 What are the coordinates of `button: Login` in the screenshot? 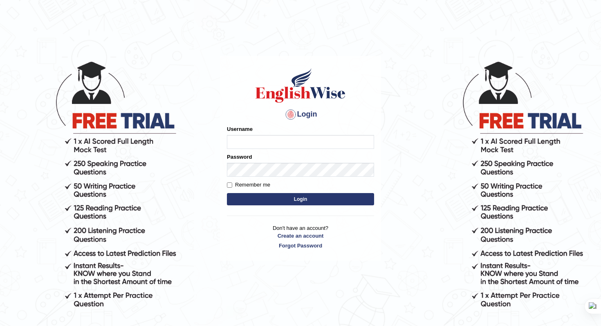 It's located at (301, 199).